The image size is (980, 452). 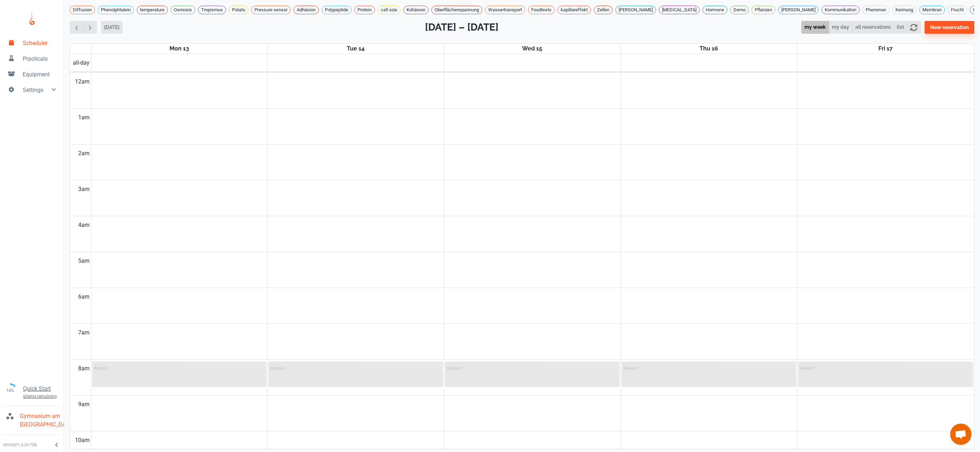 I want to click on div: Membran, so click(x=932, y=10).